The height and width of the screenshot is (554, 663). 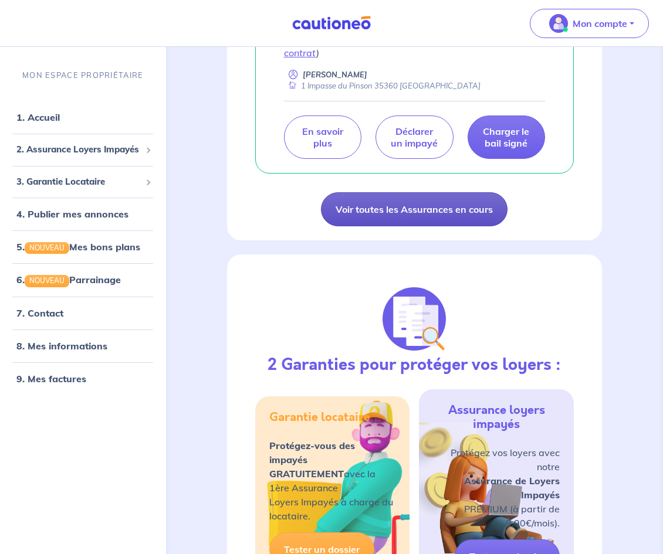 What do you see at coordinates (323, 137) in the screenshot?
I see `a: En savoir plus` at bounding box center [323, 137].